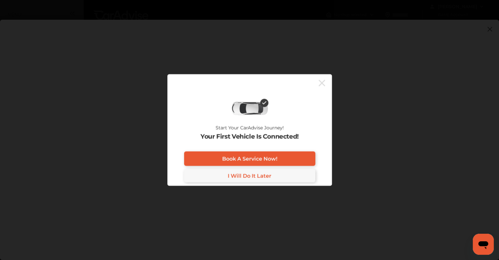  What do you see at coordinates (250, 158) in the screenshot?
I see `span: Book A Service Now!` at bounding box center [250, 158].